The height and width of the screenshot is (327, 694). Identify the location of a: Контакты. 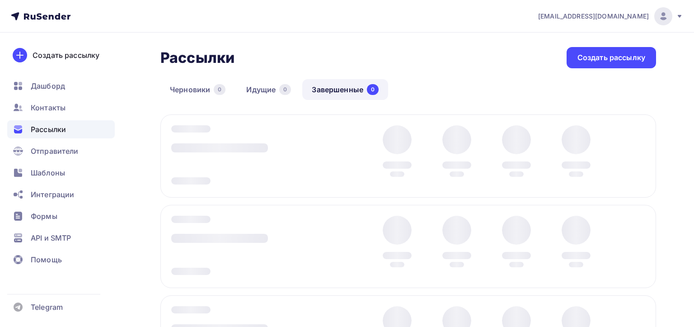
(61, 108).